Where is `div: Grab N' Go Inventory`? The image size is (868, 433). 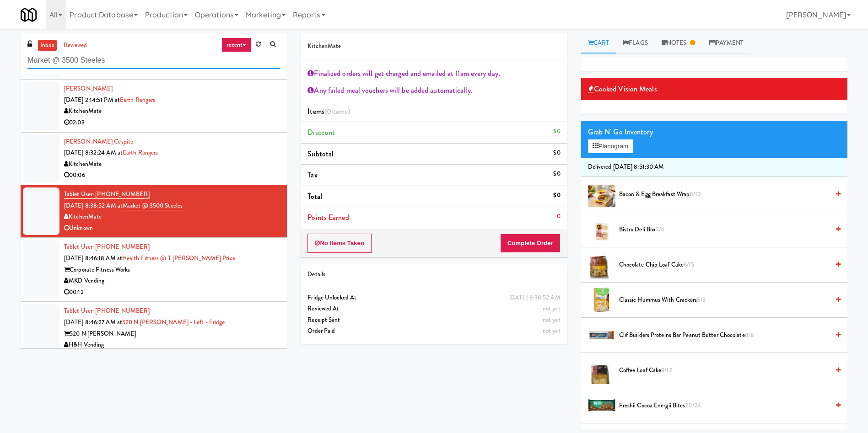 div: Grab N' Go Inventory is located at coordinates (714, 132).